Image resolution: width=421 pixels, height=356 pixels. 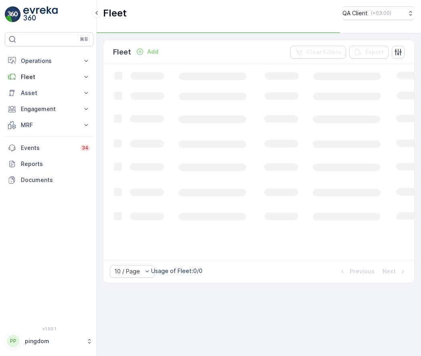 I want to click on button: Next, so click(x=395, y=271).